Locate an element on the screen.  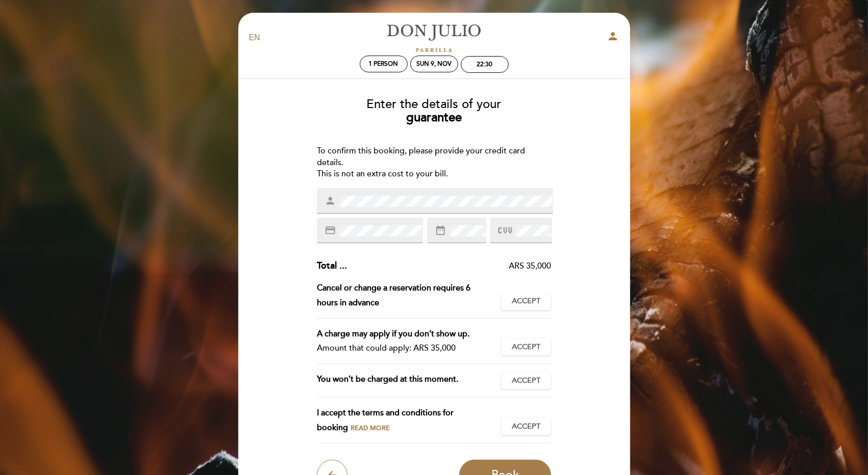
span: Read more is located at coordinates (370, 428).